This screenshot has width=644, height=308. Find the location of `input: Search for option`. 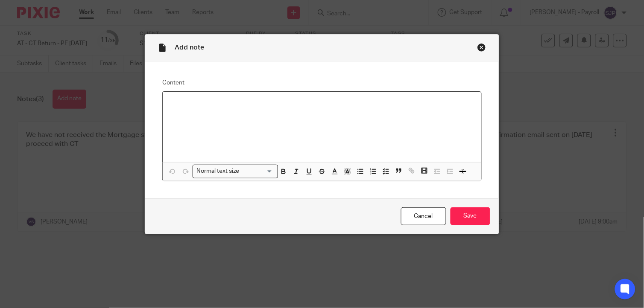

input: Search for option is located at coordinates (258, 171).